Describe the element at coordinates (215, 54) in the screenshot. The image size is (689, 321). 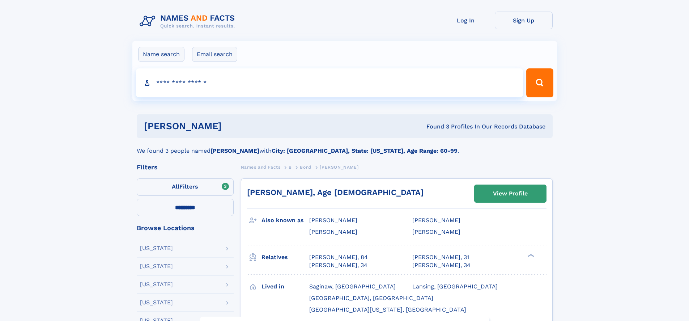
I see `label: Email search` at that location.